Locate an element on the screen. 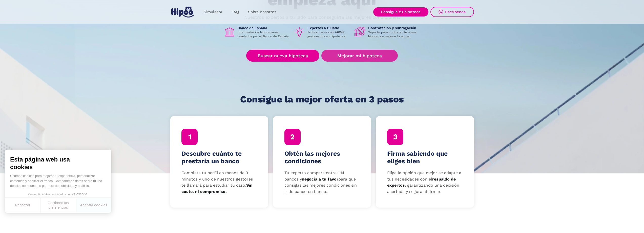  strong: negocia a tu favor is located at coordinates (320, 179).